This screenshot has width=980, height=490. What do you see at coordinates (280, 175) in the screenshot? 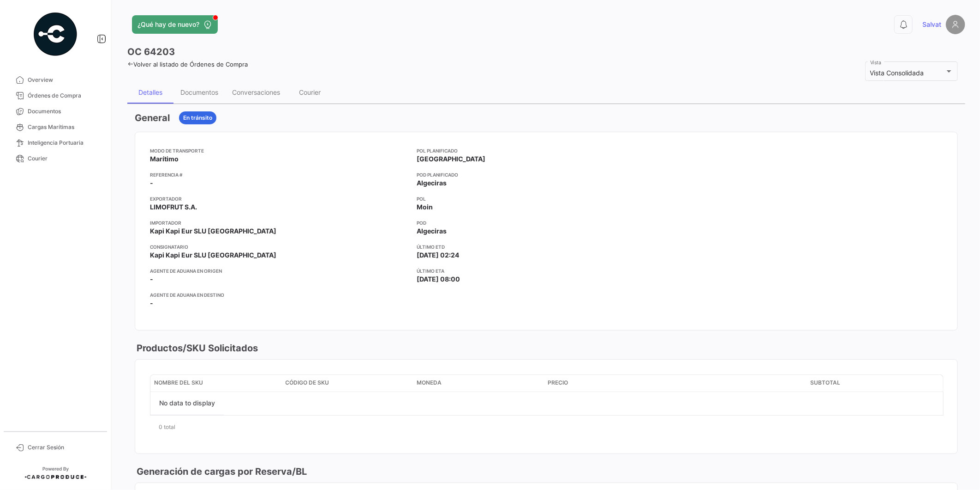
I see `app-card-info-title: Referencia #` at bounding box center [280, 175].